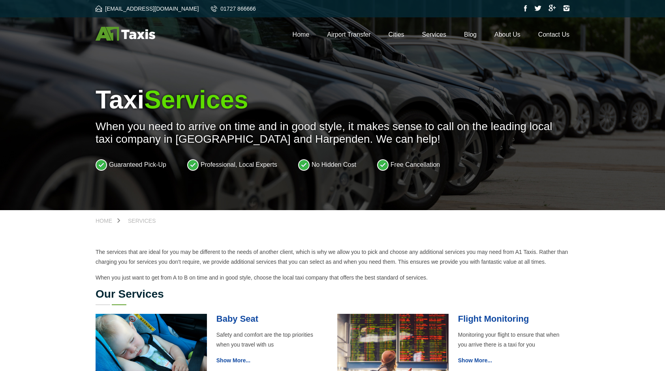 The height and width of the screenshot is (371, 665). Describe the element at coordinates (553, 34) in the screenshot. I see `a: Contact Us` at that location.